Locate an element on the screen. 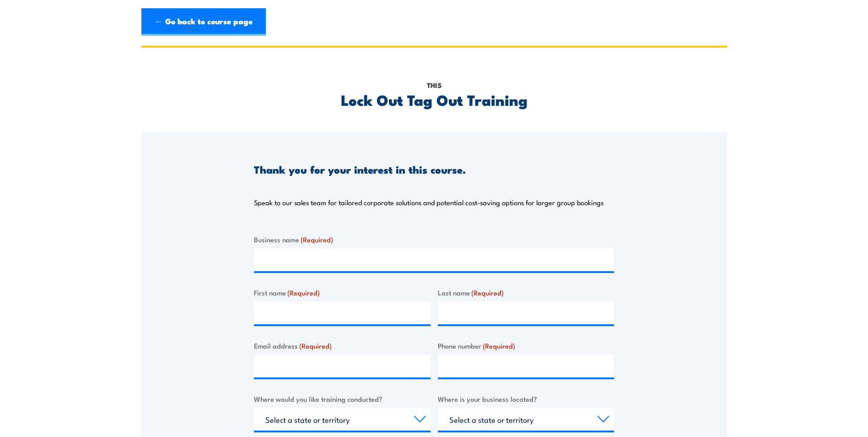  a: ← Go back to course page is located at coordinates (203, 22).